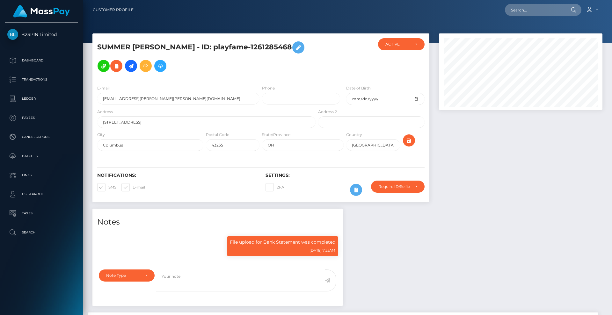  What do you see at coordinates (101, 135) in the screenshot?
I see `label: City` at bounding box center [101, 135].